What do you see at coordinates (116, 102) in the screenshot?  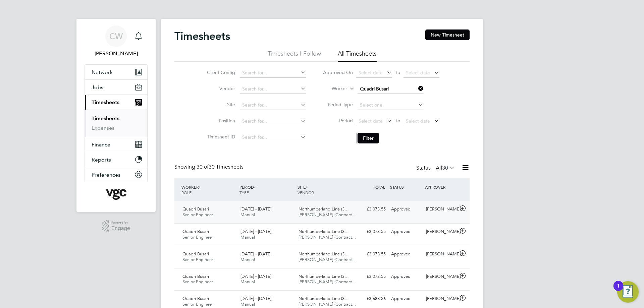 I see `button: Timesheets` at bounding box center [116, 102].